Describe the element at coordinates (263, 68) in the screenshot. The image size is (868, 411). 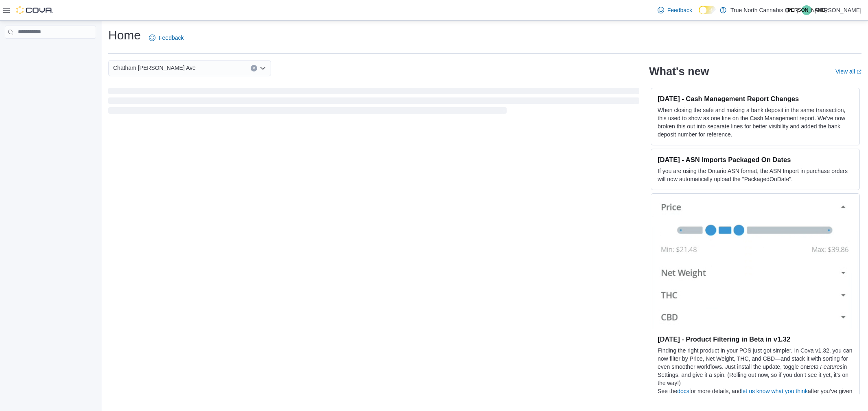
I see `button: Open list of options` at that location.